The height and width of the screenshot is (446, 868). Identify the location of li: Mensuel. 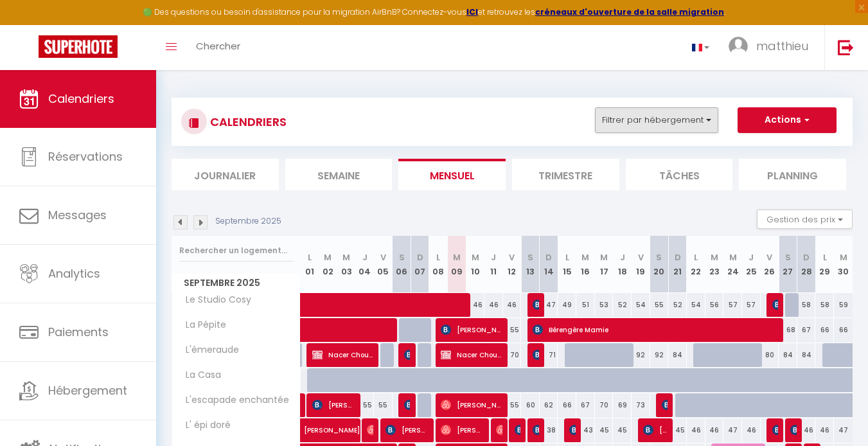
(452, 174).